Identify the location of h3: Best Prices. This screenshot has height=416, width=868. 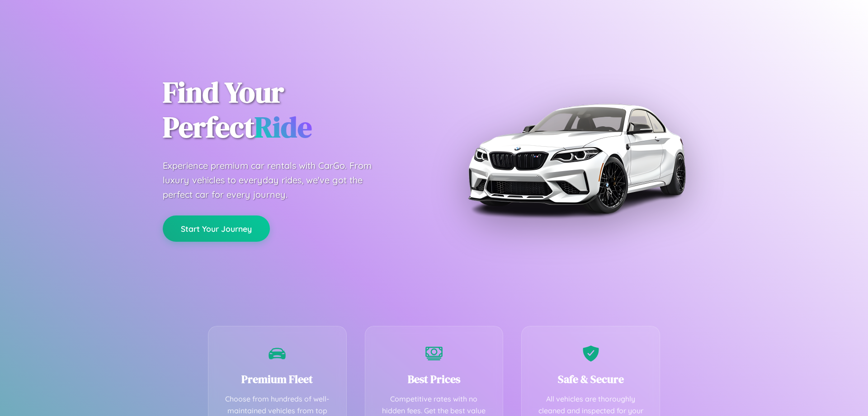
(434, 379).